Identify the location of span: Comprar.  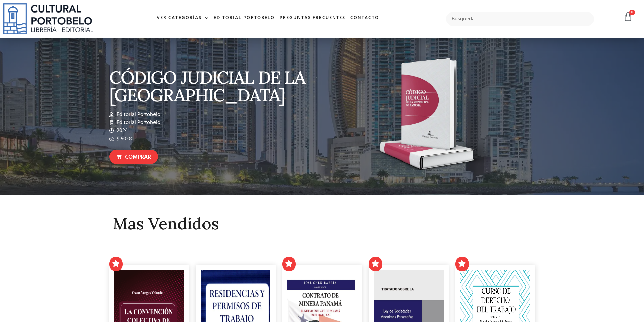
(138, 157).